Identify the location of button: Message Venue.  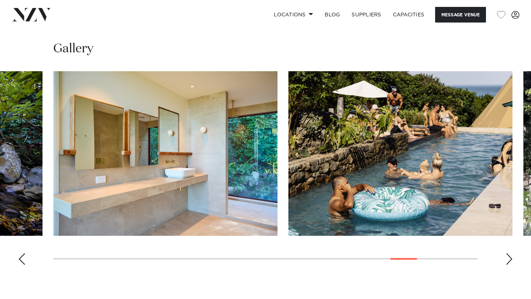
(461, 15).